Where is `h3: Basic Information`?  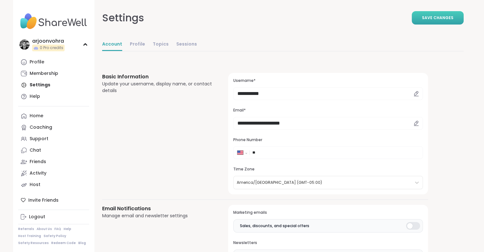
h3: Basic Information is located at coordinates (158, 77).